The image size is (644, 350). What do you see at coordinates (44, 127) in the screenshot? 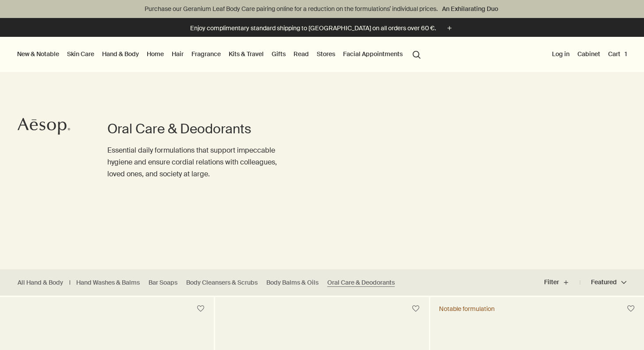
I see `a: Aesop` at bounding box center [44, 127].